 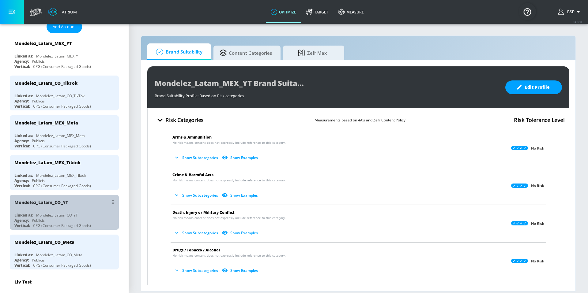 What do you see at coordinates (64, 173) in the screenshot?
I see `div: Mondelez_Latam_MEX_TiktokLinked as:Mondelez_Latam_MEX_TiktokAgency:PublicisVertical:CPG (Consumer...` at bounding box center [64, 173].